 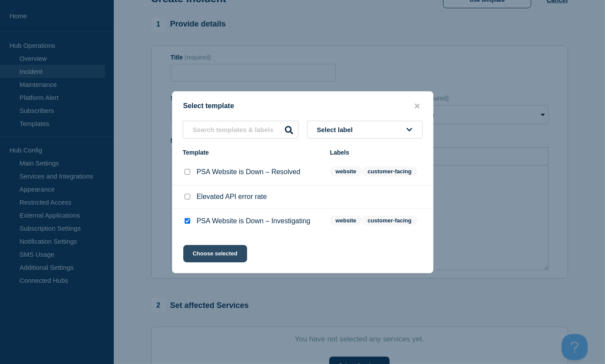 I want to click on div: Labels, so click(x=376, y=152).